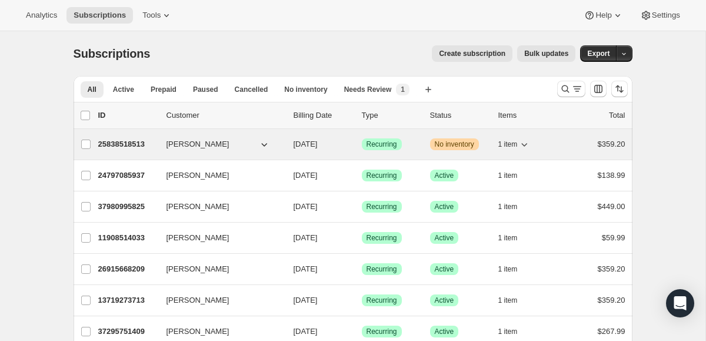 The image size is (706, 341). Describe the element at coordinates (205, 89) in the screenshot. I see `span: Paused` at that location.